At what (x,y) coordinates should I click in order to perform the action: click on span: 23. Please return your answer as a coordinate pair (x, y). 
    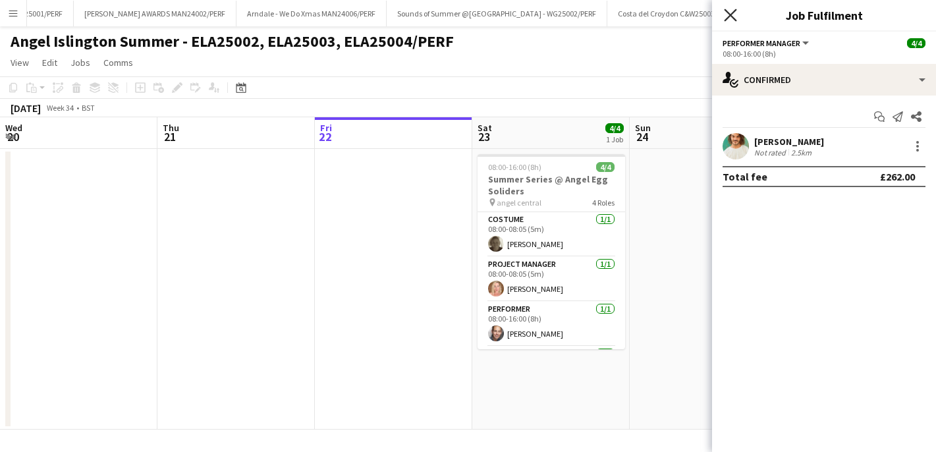
    Looking at the image, I should click on (483, 136).